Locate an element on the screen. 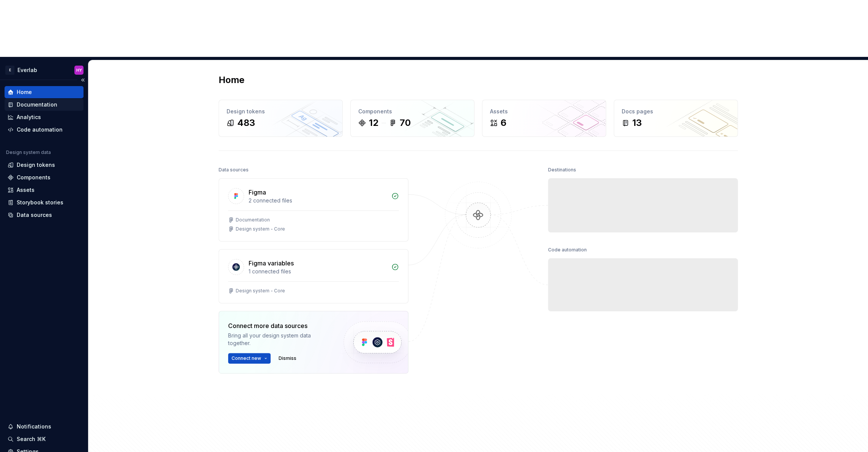  div: Figma is located at coordinates (257, 192).